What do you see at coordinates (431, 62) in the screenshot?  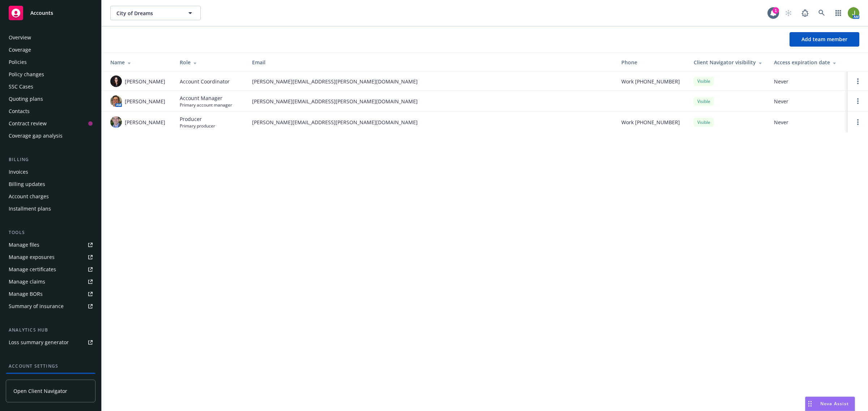 I see `div: Email` at bounding box center [431, 62].